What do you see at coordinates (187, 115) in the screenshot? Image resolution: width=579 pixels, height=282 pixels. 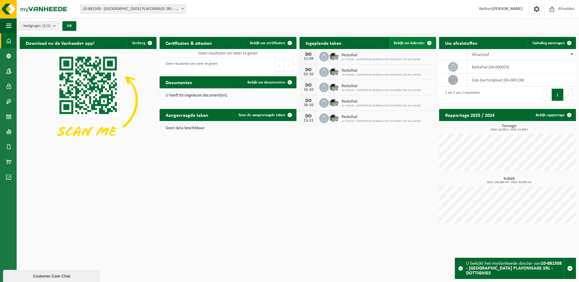 I see `h2: Aangevraagde taken` at bounding box center [187, 115].